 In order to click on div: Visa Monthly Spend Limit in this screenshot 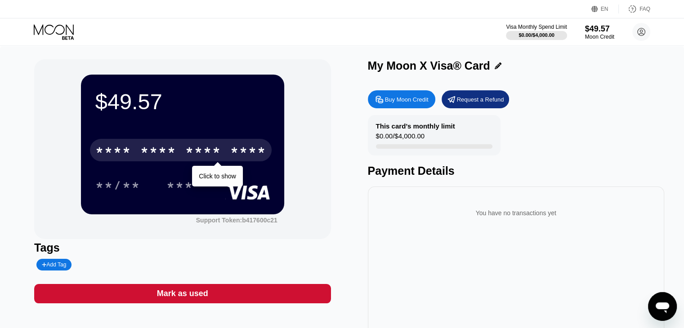, I will do `click(536, 27)`.